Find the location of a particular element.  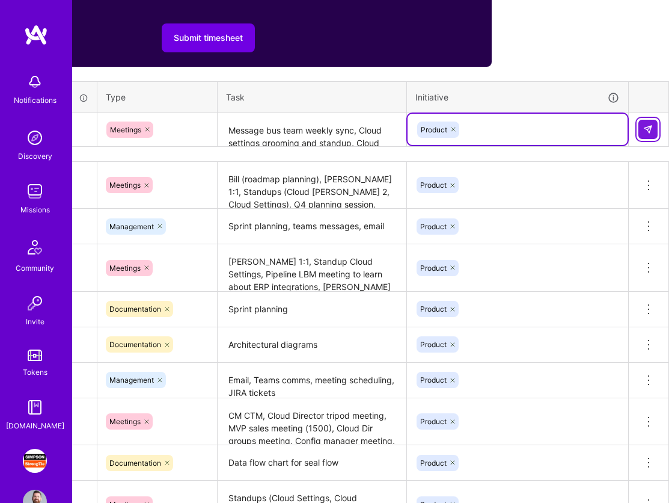

a: Simpson Strong-Tie: Product Manager AD is located at coordinates (35, 461).